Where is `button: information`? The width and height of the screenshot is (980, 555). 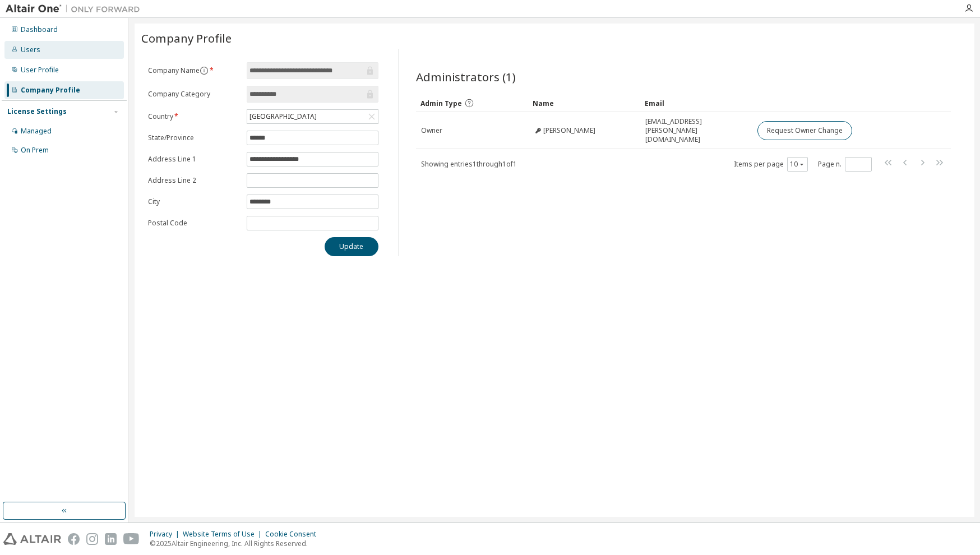
button: information is located at coordinates (204, 70).